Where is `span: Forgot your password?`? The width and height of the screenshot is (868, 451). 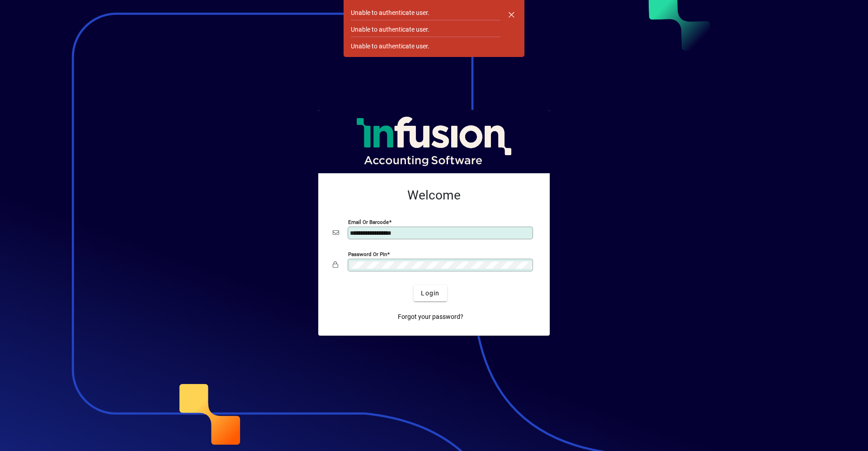 span: Forgot your password? is located at coordinates (431, 317).